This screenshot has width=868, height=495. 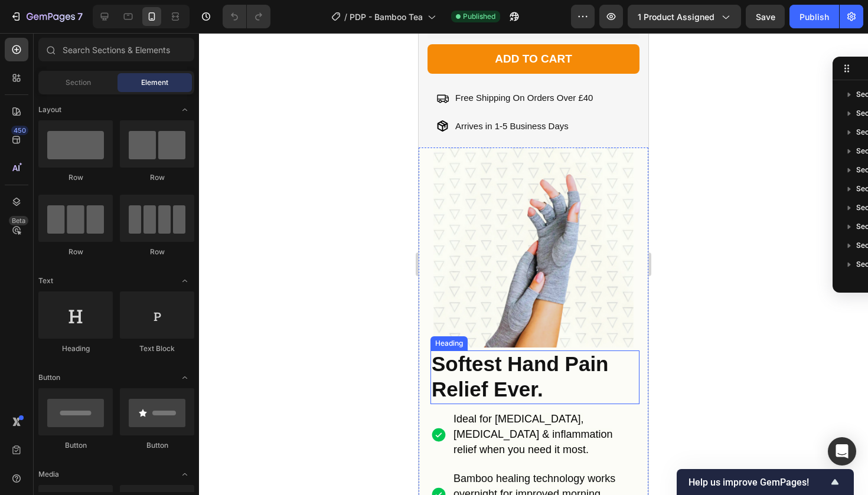 I want to click on span: Save, so click(x=765, y=16).